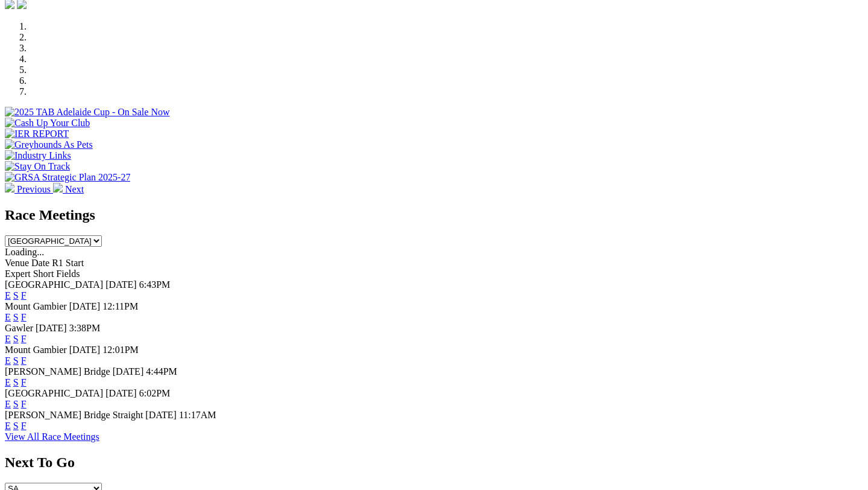 The height and width of the screenshot is (490, 868). Describe the element at coordinates (44, 273) in the screenshot. I see `span: Short` at that location.